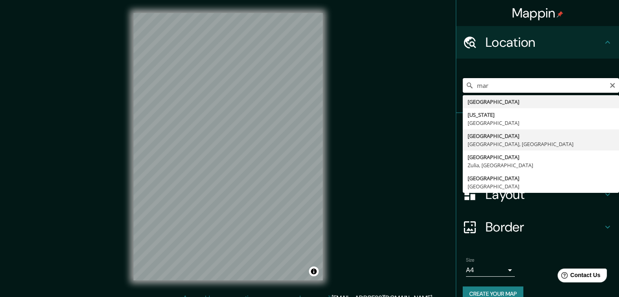  What do you see at coordinates (538, 129) in the screenshot?
I see `div: Pins` at bounding box center [538, 129].